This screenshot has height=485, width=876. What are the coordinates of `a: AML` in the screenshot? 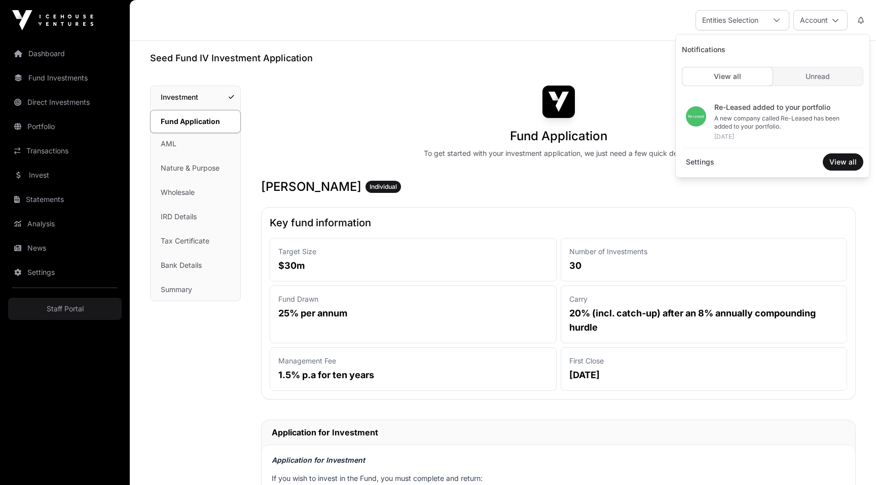 It's located at (195, 144).